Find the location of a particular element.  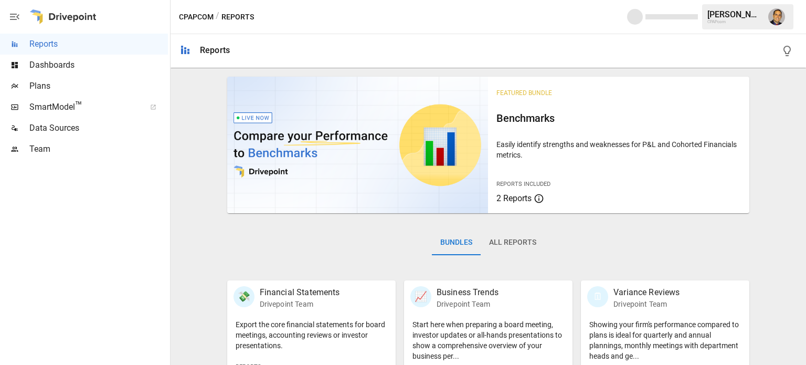

div: Reports is located at coordinates (215, 50).